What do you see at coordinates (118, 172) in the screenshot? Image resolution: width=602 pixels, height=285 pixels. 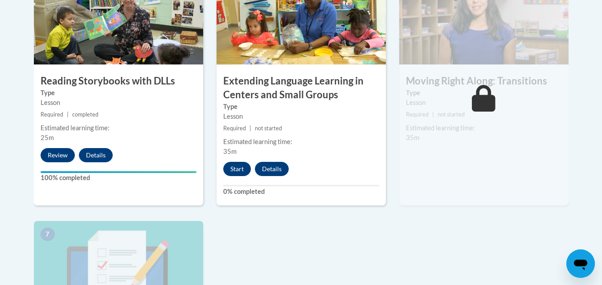 I see `div: Your progress` at bounding box center [118, 172].